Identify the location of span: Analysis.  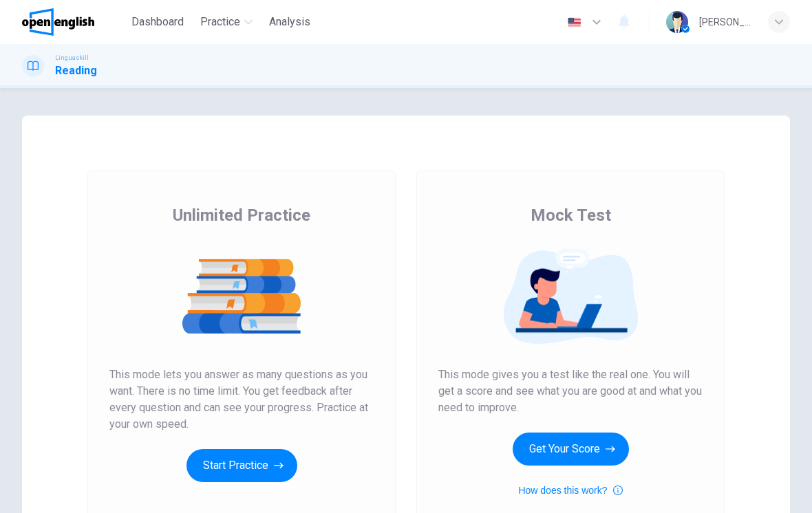
(290, 22).